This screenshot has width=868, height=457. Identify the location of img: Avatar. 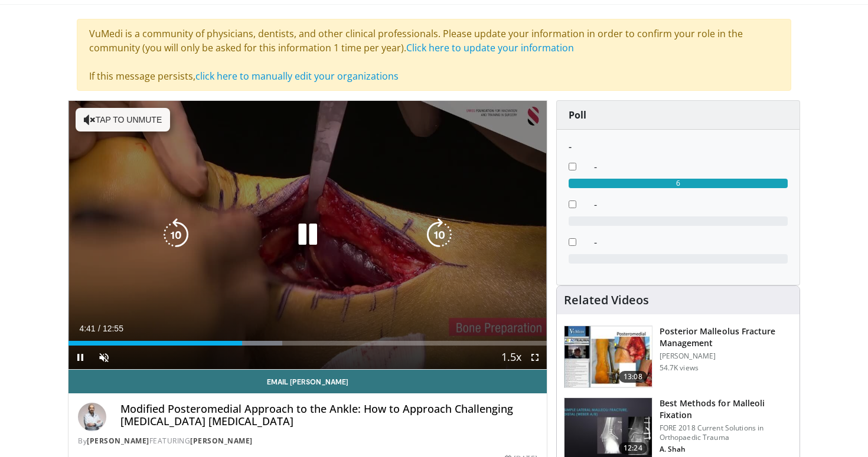
(92, 417).